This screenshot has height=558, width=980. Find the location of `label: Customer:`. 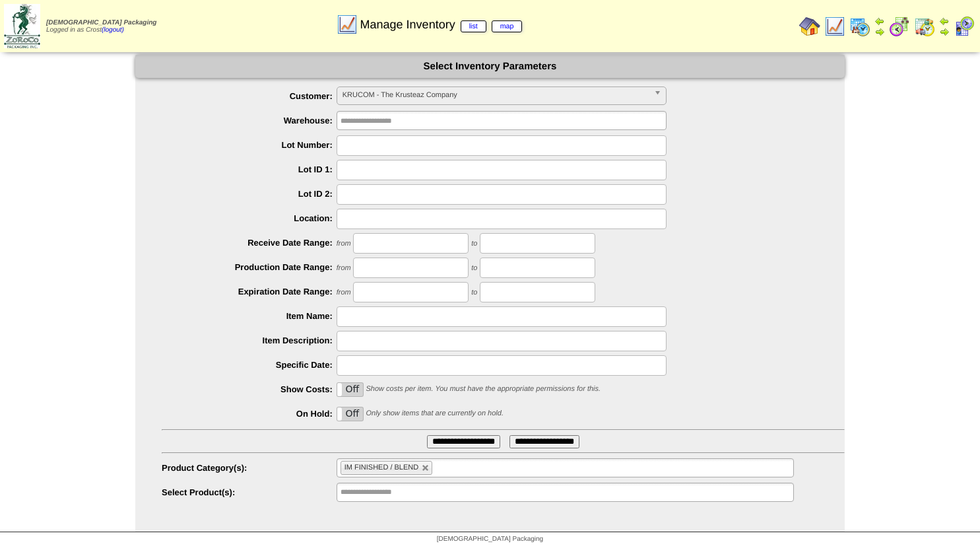

label: Customer: is located at coordinates (248, 96).